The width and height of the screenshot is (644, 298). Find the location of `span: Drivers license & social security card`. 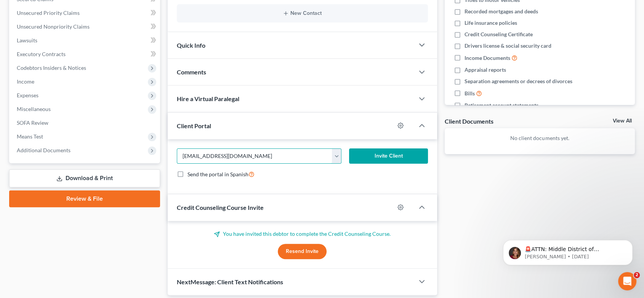

span: Drivers license & social security card is located at coordinates (507, 46).